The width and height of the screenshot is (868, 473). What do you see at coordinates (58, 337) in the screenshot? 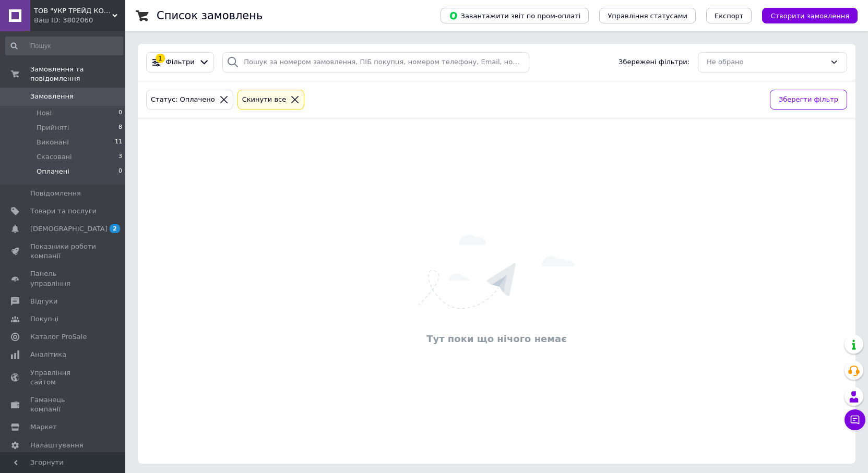
I see `span: Каталог ProSale` at bounding box center [58, 337].